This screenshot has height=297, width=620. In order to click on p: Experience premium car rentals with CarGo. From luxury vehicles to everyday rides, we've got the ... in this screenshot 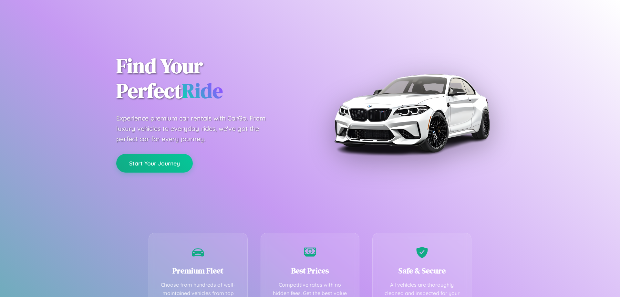, I will do `click(197, 128)`.